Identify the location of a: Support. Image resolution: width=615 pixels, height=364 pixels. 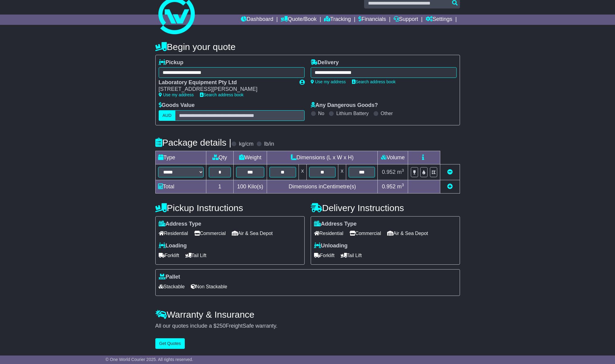
(406, 20).